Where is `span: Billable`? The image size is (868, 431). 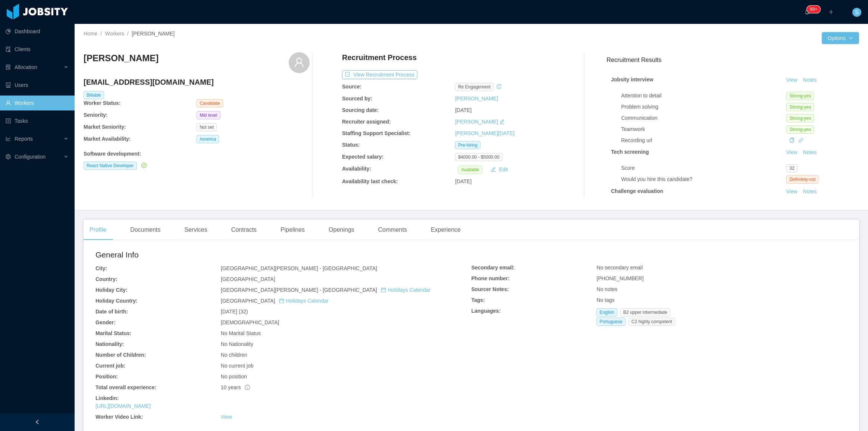 span: Billable is located at coordinates (94, 95).